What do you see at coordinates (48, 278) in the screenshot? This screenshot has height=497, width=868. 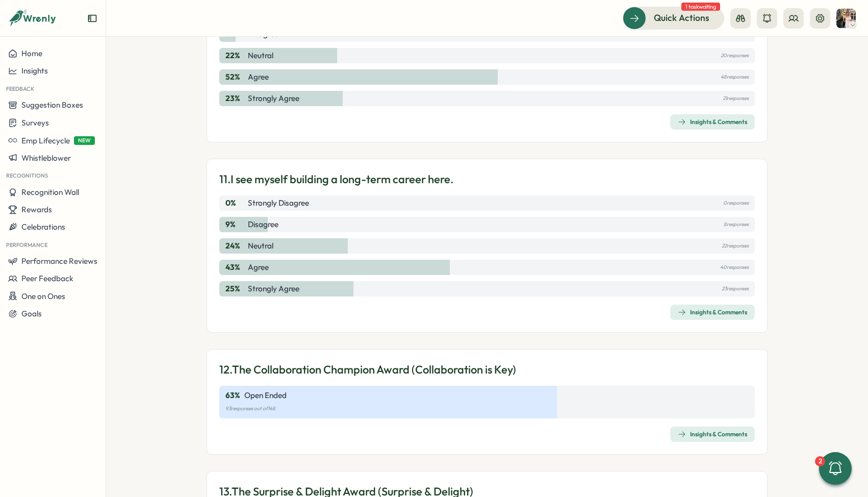 I see `span: Peer Feedback` at bounding box center [48, 278].